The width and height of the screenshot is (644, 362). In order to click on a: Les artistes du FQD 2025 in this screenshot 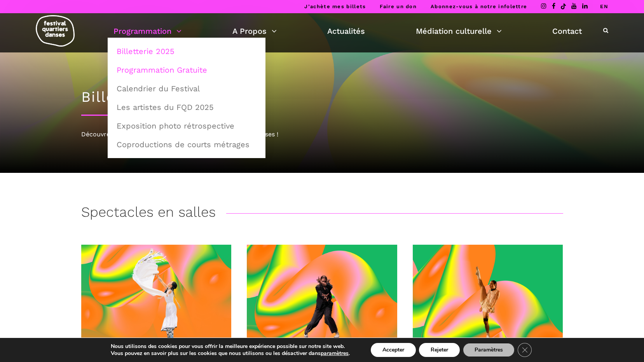, I will do `click(186, 107)`.